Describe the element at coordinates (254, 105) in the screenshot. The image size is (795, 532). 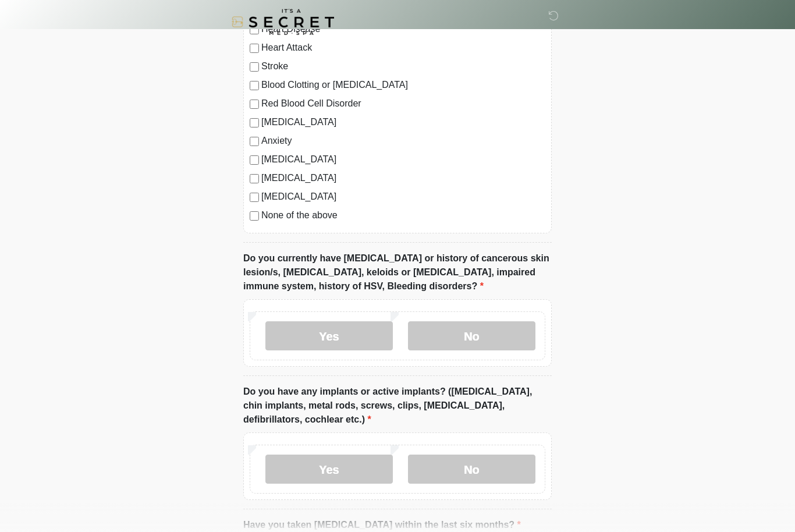
I see `input: Red Blood Cell Disorder` at that location.